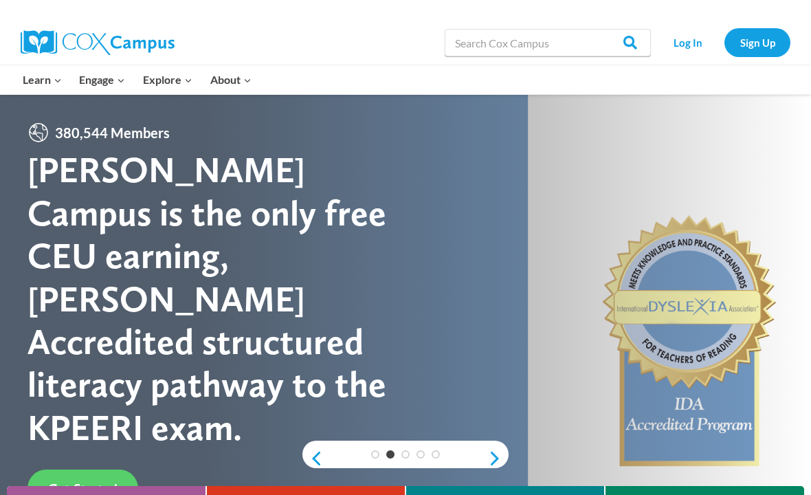 This screenshot has width=811, height=495. What do you see at coordinates (168, 80) in the screenshot?
I see `button: Child menu of Explore` at bounding box center [168, 80].